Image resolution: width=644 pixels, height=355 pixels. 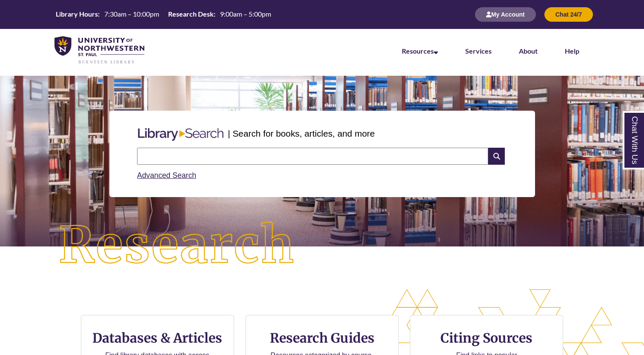 I want to click on th: Library Hours:, so click(x=77, y=14).